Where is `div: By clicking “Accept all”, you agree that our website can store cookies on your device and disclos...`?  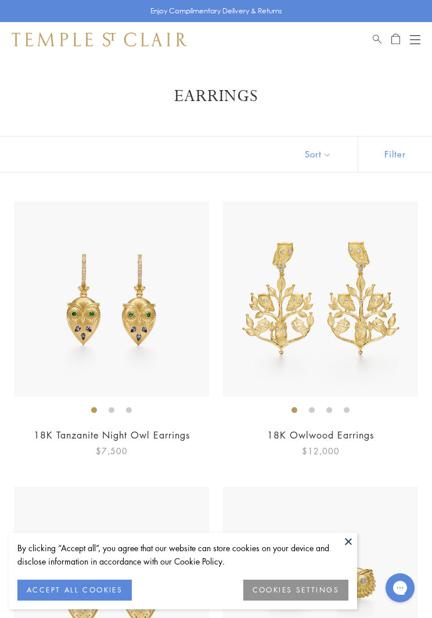
div: By clicking “Accept all”, you agree that our website can store cookies on your device and disclos... is located at coordinates (183, 555).